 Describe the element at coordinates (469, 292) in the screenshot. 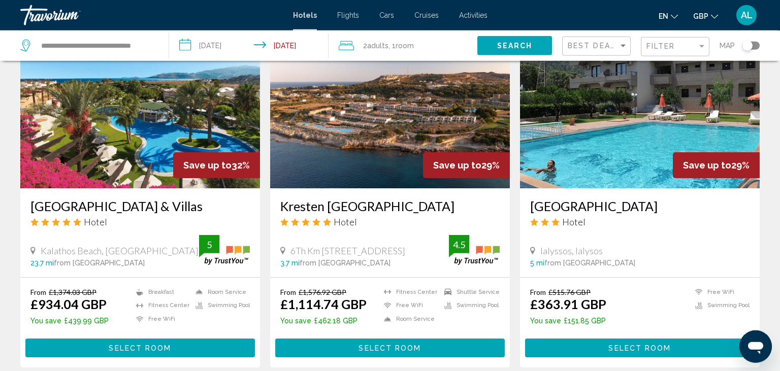

I see `li: Shuttle Service` at that location.